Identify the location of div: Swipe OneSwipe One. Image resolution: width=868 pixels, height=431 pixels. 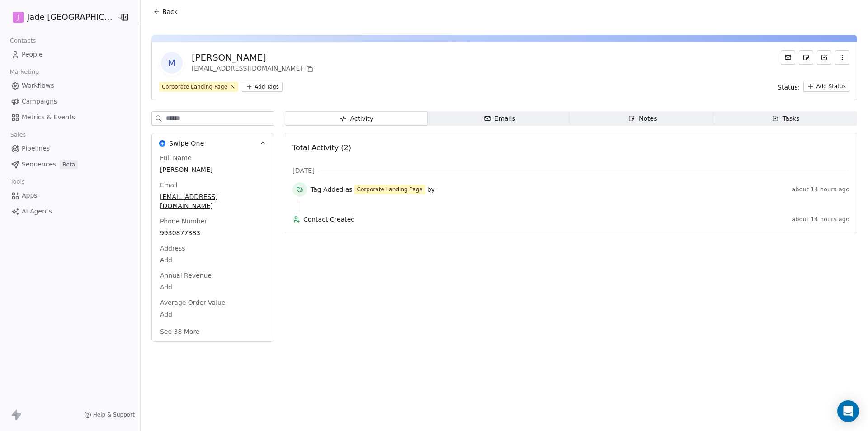
(212, 247).